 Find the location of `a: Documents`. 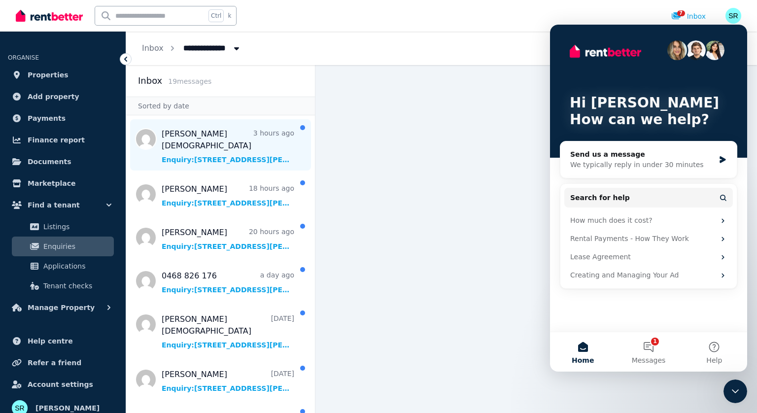

a: Documents is located at coordinates (63, 162).